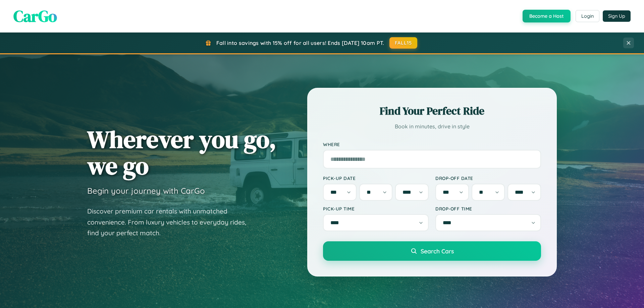  What do you see at coordinates (376, 178) in the screenshot?
I see `label: Pick-up Date` at bounding box center [376, 178].